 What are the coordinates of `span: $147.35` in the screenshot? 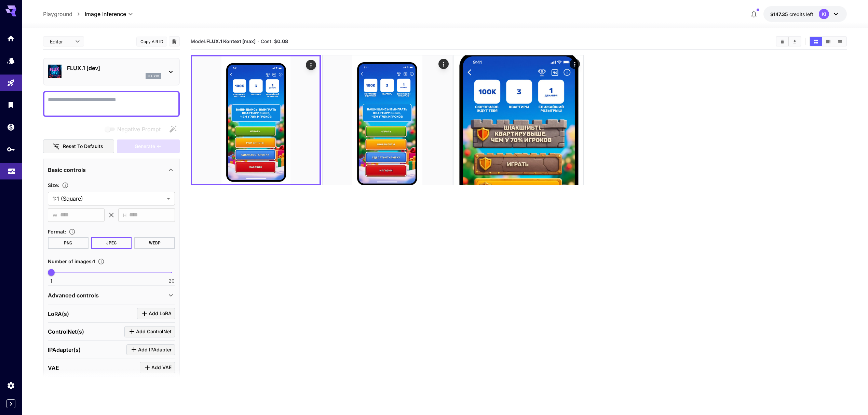 It's located at (780, 14).